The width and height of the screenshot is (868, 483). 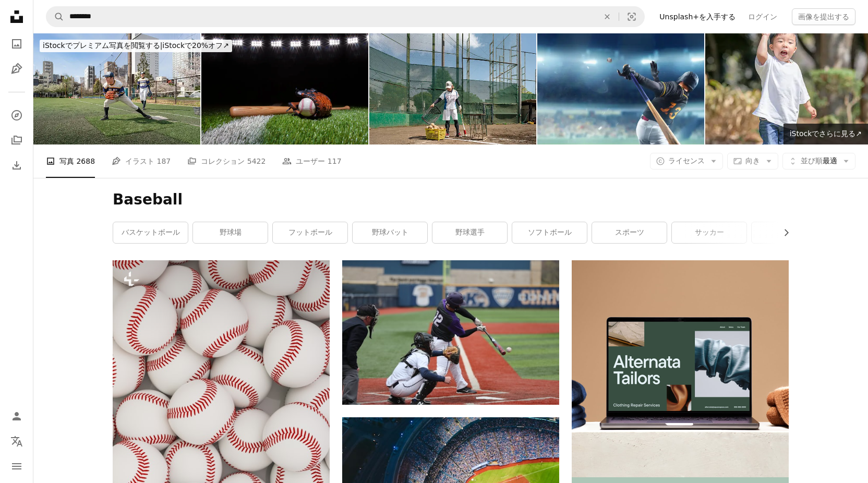 What do you see at coordinates (150, 233) in the screenshot?
I see `a: バスケットボール` at bounding box center [150, 233].